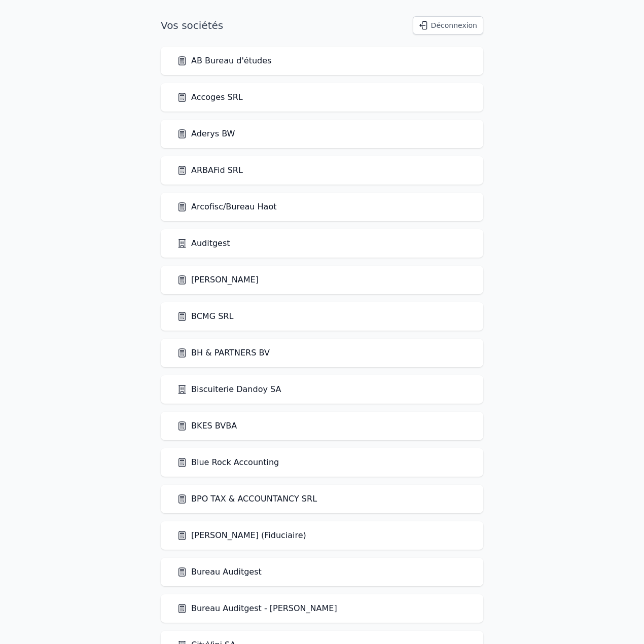 The width and height of the screenshot is (644, 644). What do you see at coordinates (229, 390) in the screenshot?
I see `a: Biscuiterie Dandoy SA` at bounding box center [229, 390].